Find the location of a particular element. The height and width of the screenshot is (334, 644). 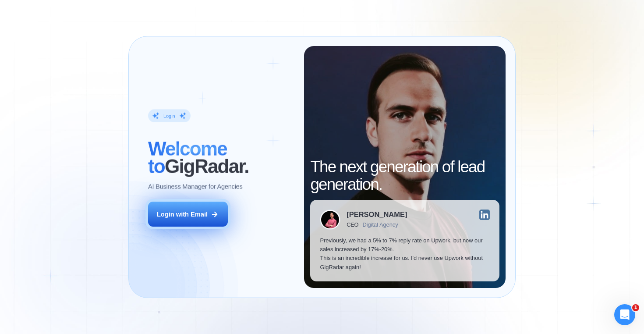

p: AI Business Manager for Agencies is located at coordinates (195, 186).